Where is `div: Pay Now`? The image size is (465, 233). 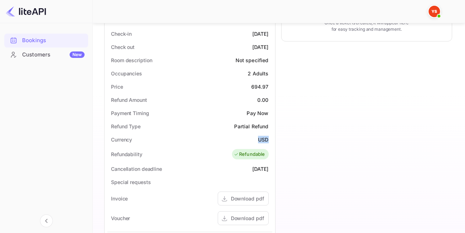 div: Pay Now is located at coordinates (257, 113).